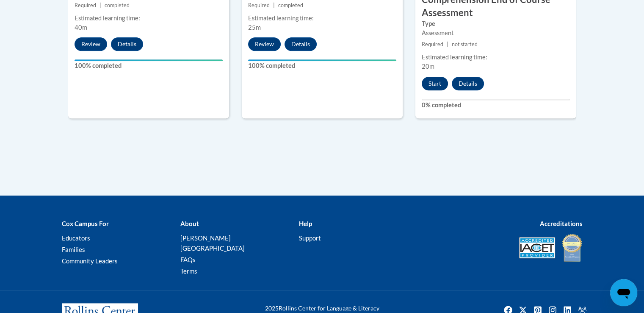 The height and width of the screenshot is (313, 644). I want to click on span: 2025, so click(272, 308).